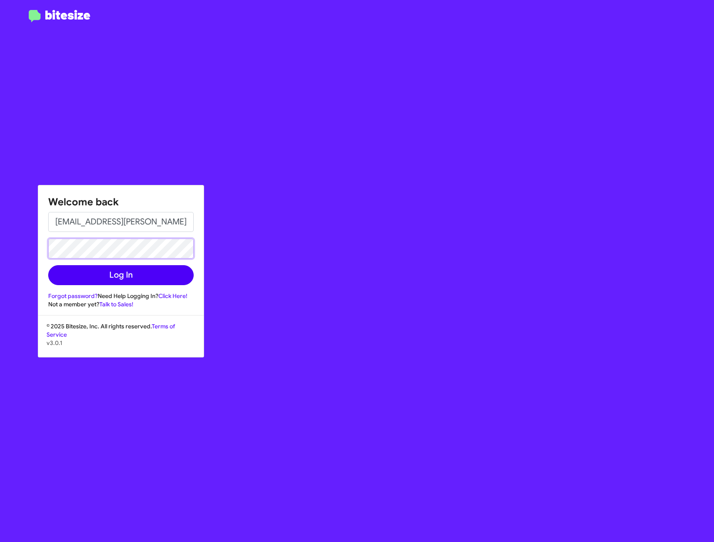 The height and width of the screenshot is (542, 714). I want to click on a: Terms of Service, so click(111, 330).